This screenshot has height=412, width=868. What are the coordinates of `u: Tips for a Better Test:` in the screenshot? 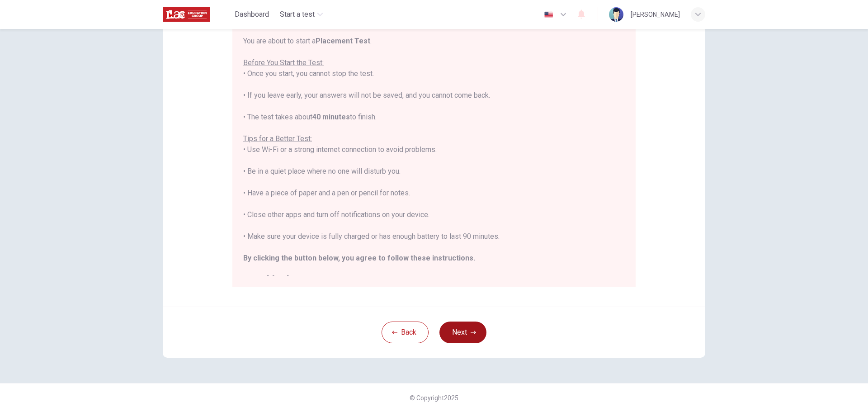 It's located at (277, 138).